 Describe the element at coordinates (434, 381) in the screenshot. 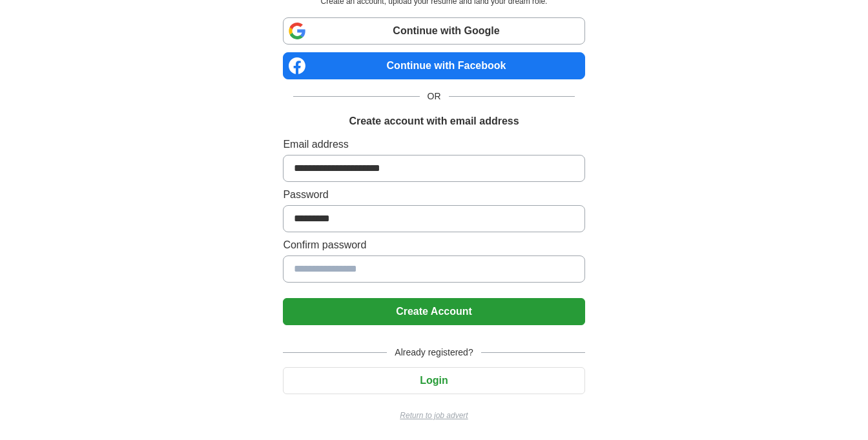

I see `button: Login` at that location.